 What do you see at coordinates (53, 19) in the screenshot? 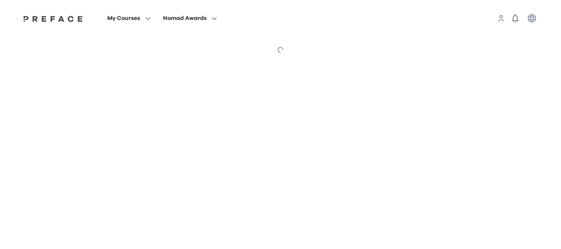
I see `img: Preface Logo` at bounding box center [53, 19].